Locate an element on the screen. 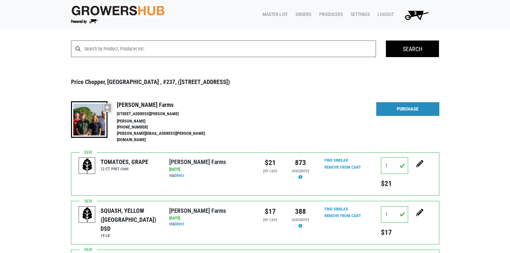  span: 3 is located at coordinates (415, 13).